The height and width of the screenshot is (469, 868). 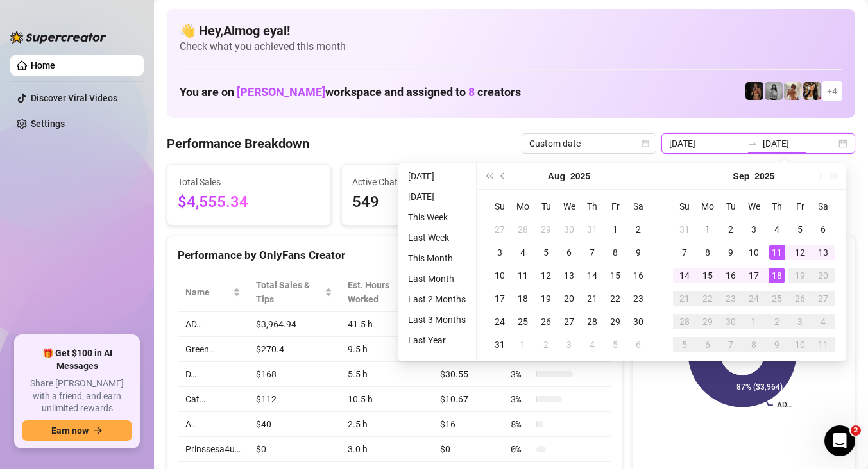 I want to click on span: Active Chats, so click(x=423, y=182).